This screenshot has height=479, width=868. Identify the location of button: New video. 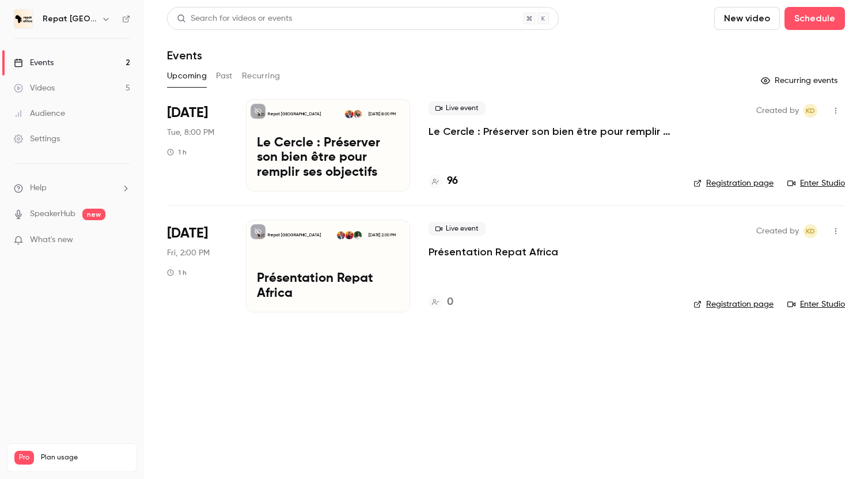
(747, 18).